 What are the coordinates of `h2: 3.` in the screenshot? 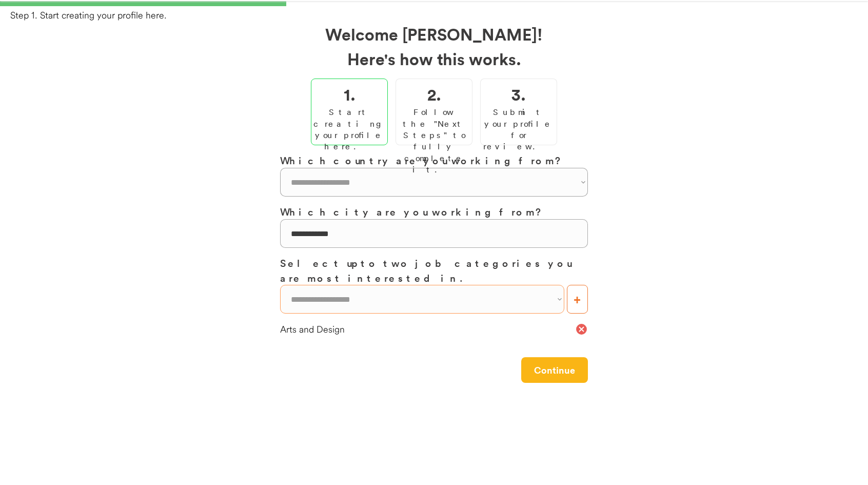 It's located at (518, 94).